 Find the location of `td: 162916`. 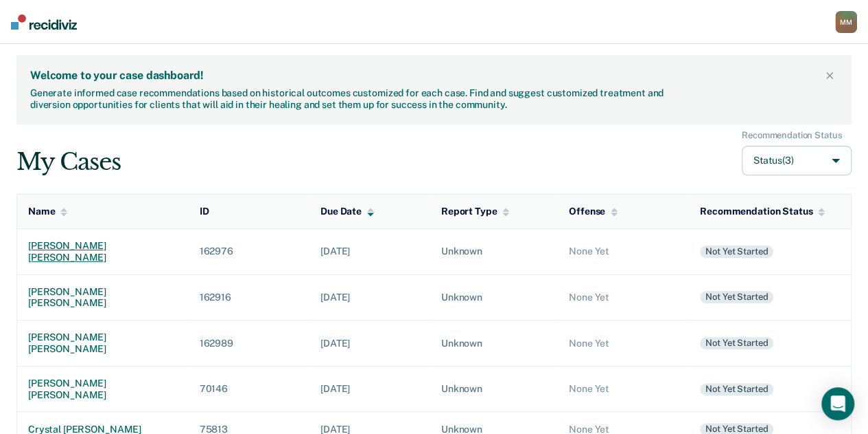

td: 162916 is located at coordinates (249, 297).